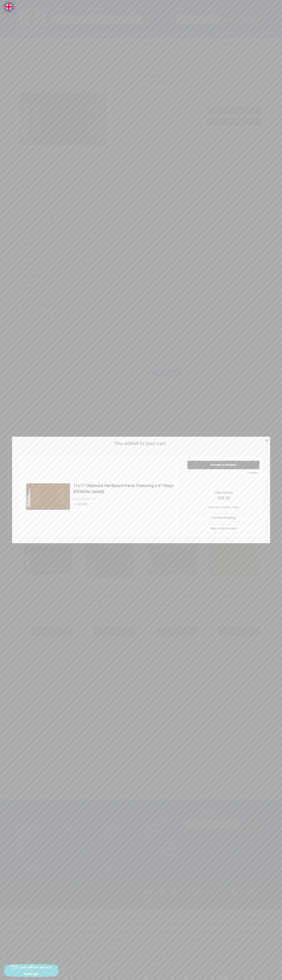  I want to click on a: Proceed to checkout, so click(223, 465).